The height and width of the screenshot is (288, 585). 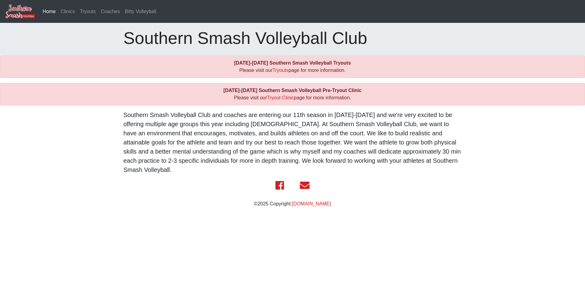 What do you see at coordinates (292, 38) in the screenshot?
I see `h1: Southern Smash Volleyball Club` at bounding box center [292, 38].